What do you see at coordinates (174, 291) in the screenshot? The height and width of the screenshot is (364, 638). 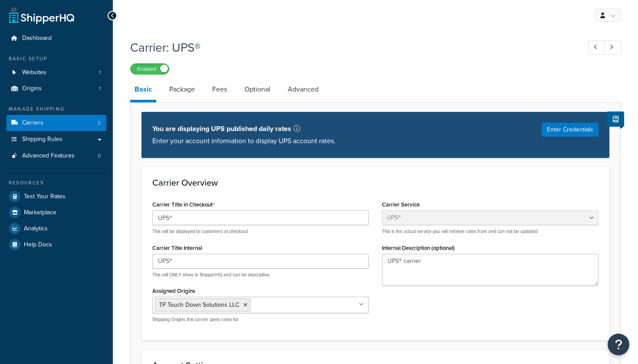 I see `label: Assigned Origins` at bounding box center [174, 291].